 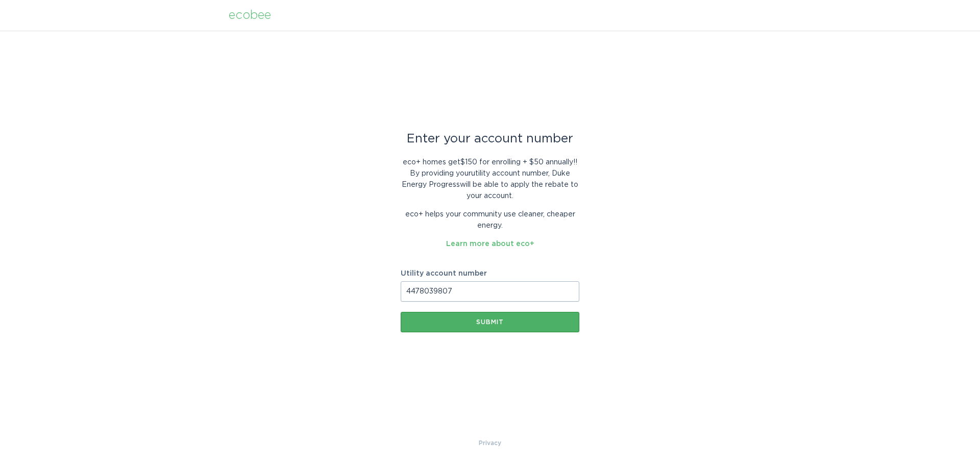 What do you see at coordinates (490, 220) in the screenshot?
I see `p: eco+ helps your community use cleaner, cheaper energy.` at bounding box center [490, 220].